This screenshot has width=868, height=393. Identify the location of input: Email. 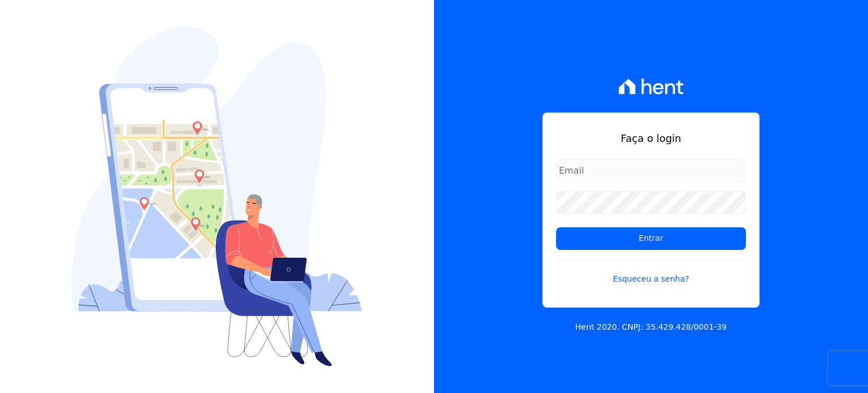
(651, 170).